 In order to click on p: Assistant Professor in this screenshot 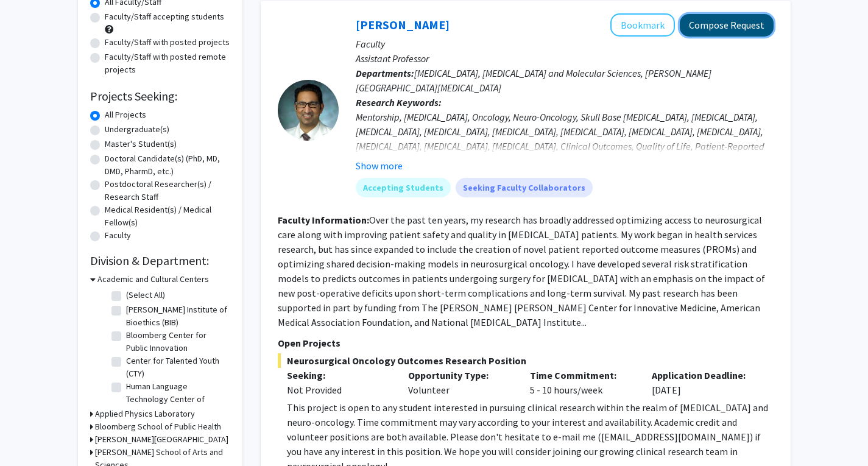, I will do `click(565, 59)`.